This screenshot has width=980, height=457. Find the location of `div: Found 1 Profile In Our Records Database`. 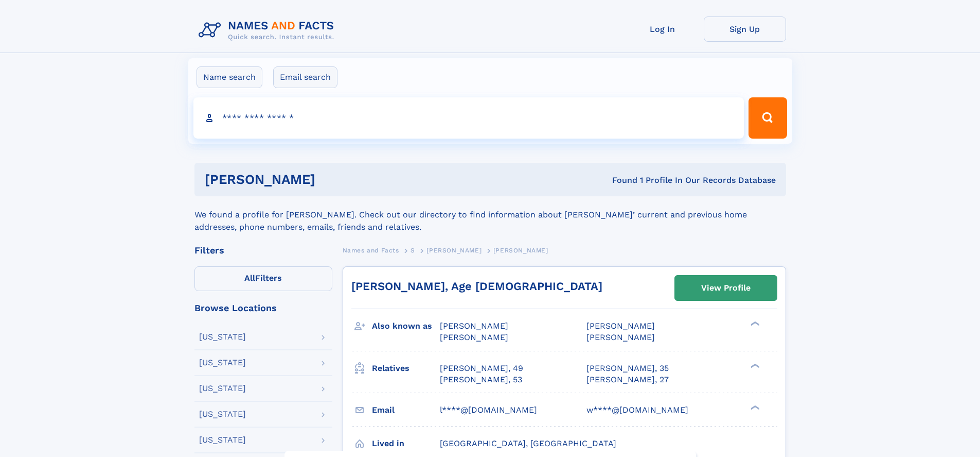

div: Found 1 Profile In Our Records Database is located at coordinates (620, 180).